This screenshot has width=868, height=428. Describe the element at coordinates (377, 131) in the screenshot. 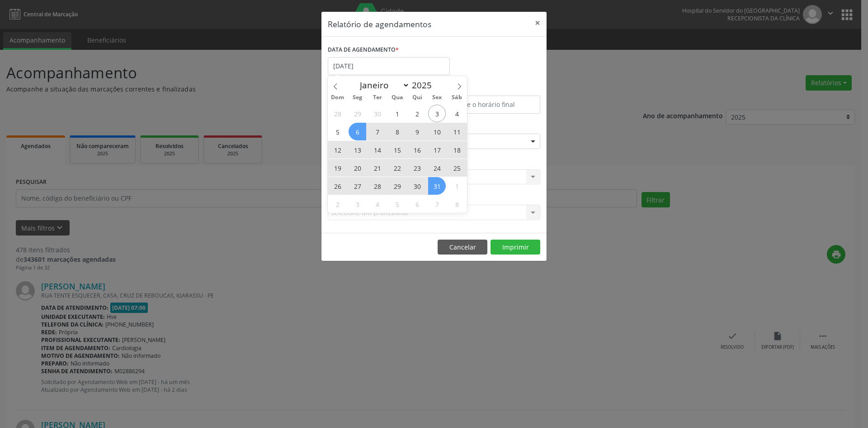

I see `span: Outubro 7, 2025` at that location.